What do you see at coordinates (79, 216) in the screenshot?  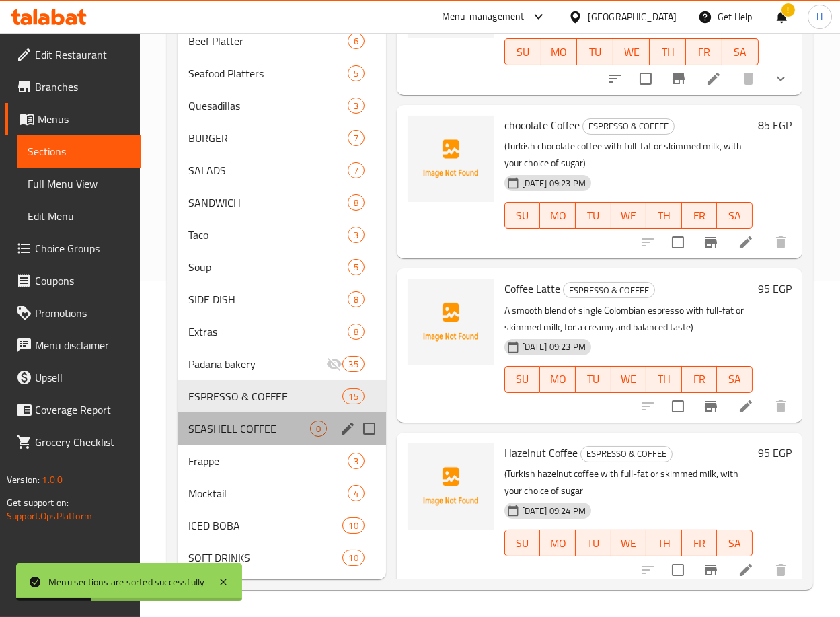 I see `span: Edit Menu` at bounding box center [79, 216].